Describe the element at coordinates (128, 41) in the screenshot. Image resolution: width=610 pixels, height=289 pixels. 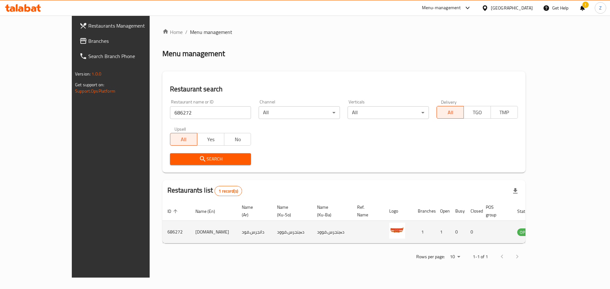
I see `span: Branches` at that location.